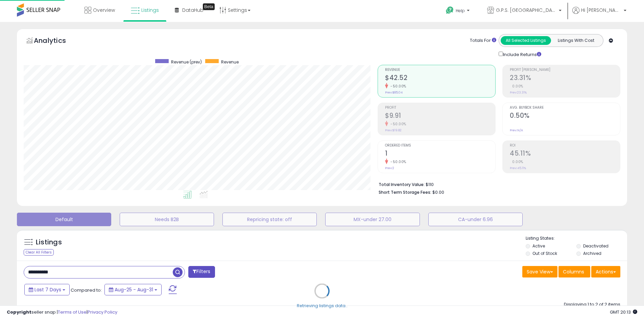 This screenshot has height=319, width=644. I want to click on div: Totals For, so click(483, 40).